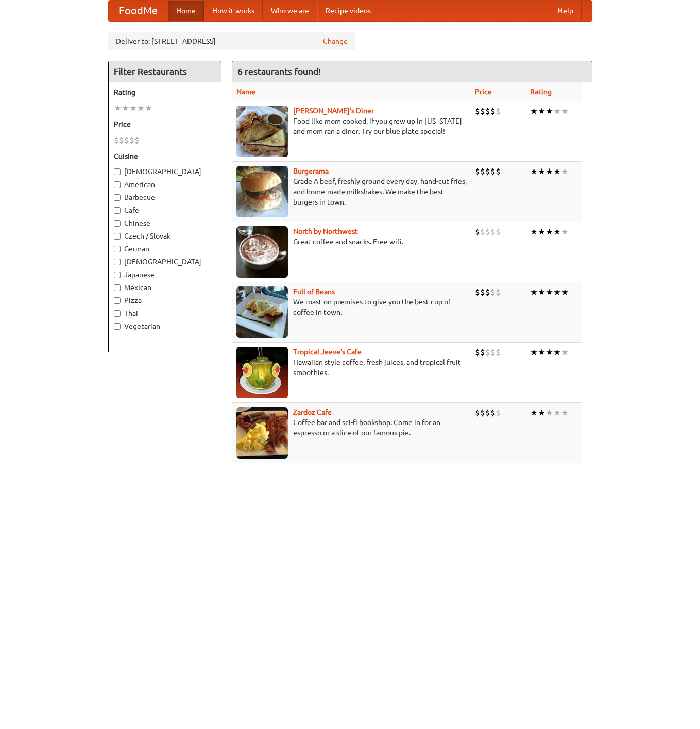 The height and width of the screenshot is (729, 700). Describe the element at coordinates (262, 433) in the screenshot. I see `img: zardoz.jpg` at that location.